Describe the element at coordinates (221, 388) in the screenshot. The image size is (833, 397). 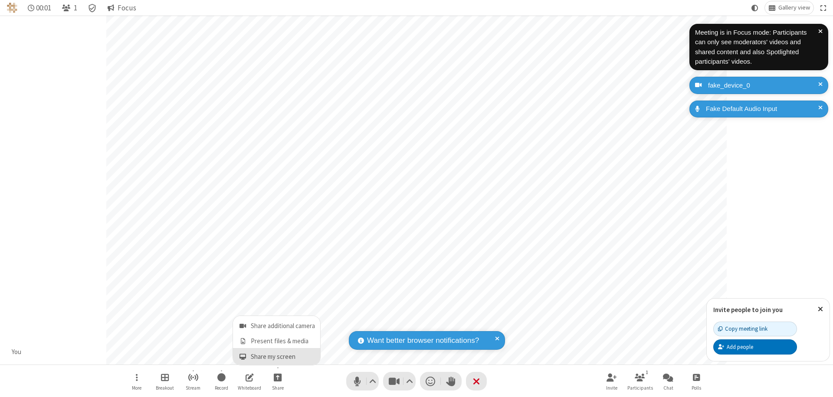
I see `span: Record` at that location.